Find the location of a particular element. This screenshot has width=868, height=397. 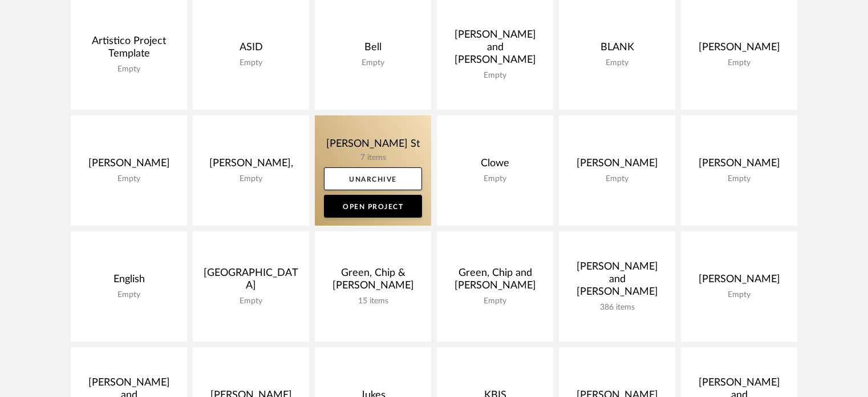

a: Unarchive is located at coordinates (373, 179).